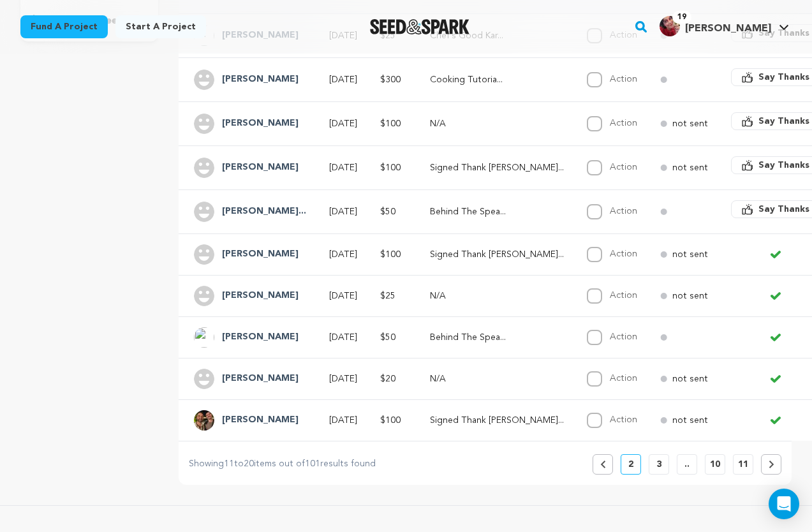  I want to click on p: 11, so click(743, 464).